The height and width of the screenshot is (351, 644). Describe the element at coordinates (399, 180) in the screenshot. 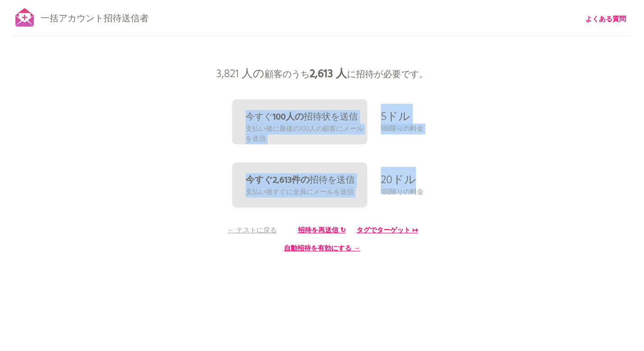

I see `font: 20ドル` at that location.